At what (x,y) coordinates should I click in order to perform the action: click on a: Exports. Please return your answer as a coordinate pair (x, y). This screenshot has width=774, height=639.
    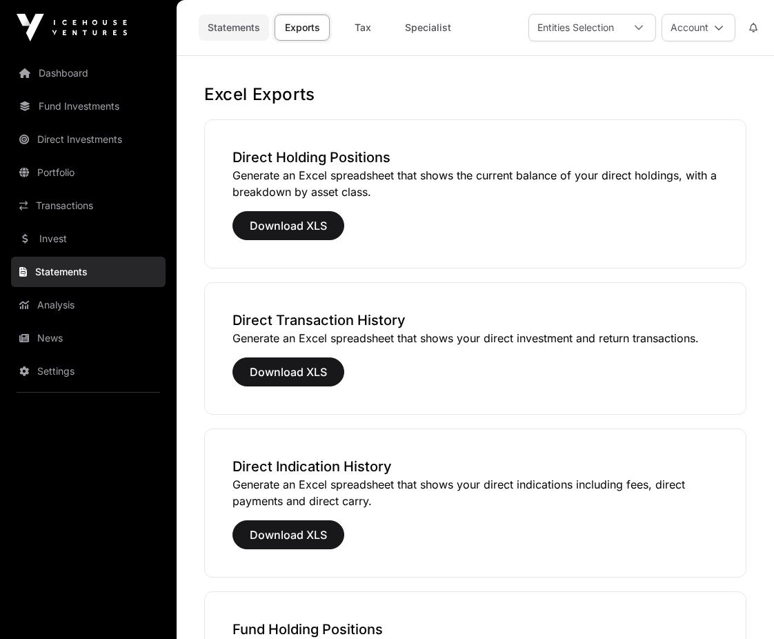
    Looking at the image, I should click on (302, 28).